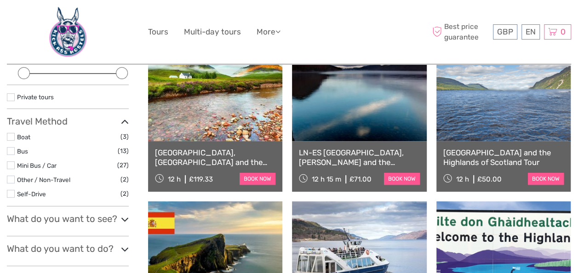  What do you see at coordinates (58, 20) in the screenshot?
I see `p: We're away right now. Please check back later!` at bounding box center [58, 20].